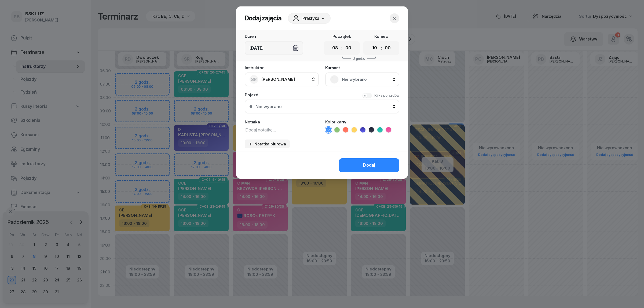 The width and height of the screenshot is (644, 308). I want to click on span: Praktyka, so click(310, 18).